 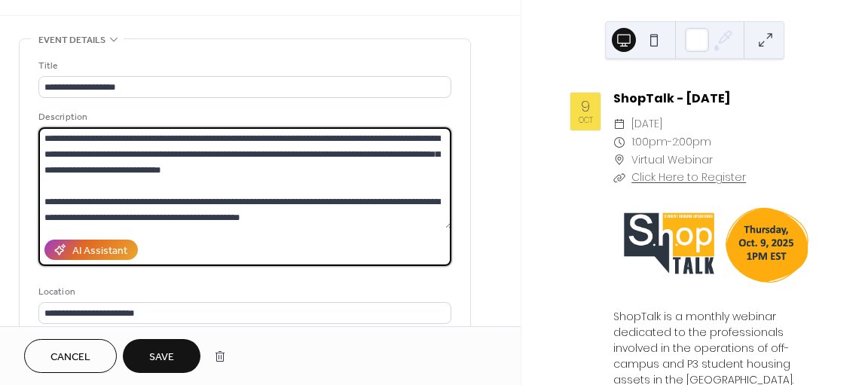 What do you see at coordinates (161, 356) in the screenshot?
I see `button: Save` at bounding box center [161, 356].